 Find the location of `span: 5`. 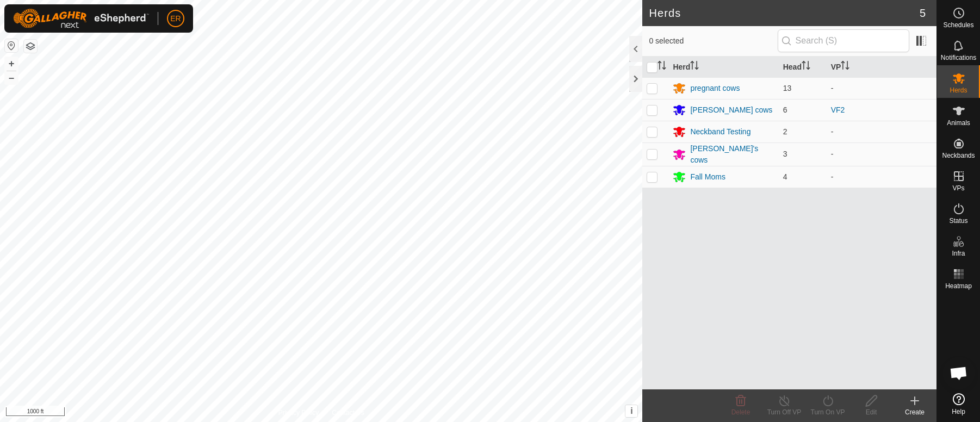

span: 5 is located at coordinates (923, 13).